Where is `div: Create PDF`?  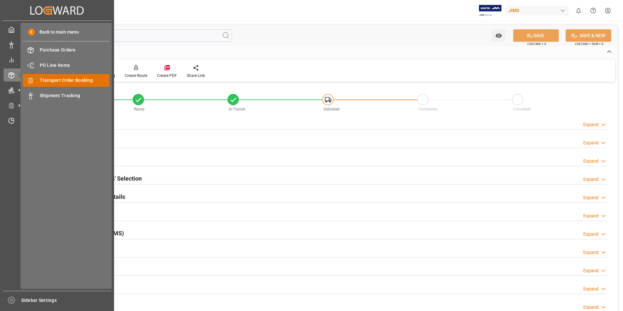 div: Create PDF is located at coordinates (167, 76).